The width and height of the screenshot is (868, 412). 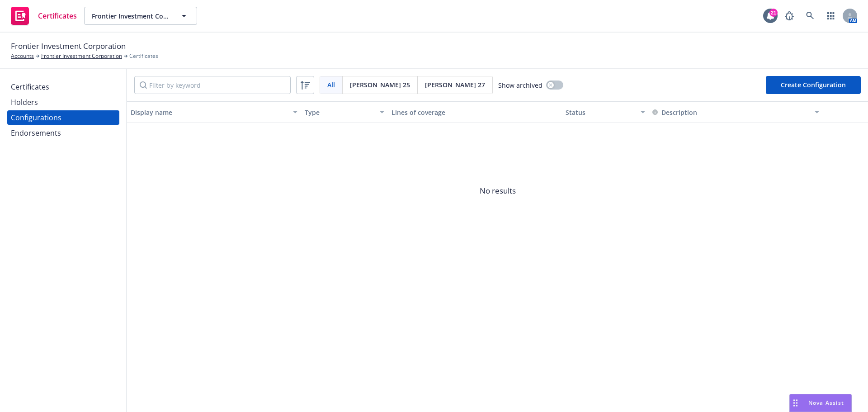 What do you see at coordinates (730, 112) in the screenshot?
I see `div: Toggle SortBy` at bounding box center [730, 112].